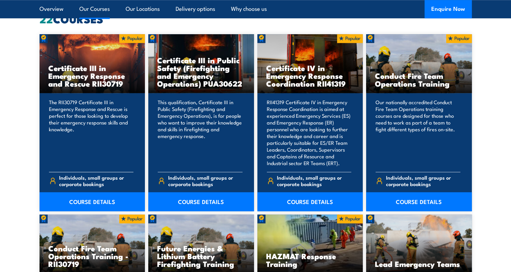  I want to click on h3: Conduct Fire Team Operations Training - RII30719, so click(92, 255).